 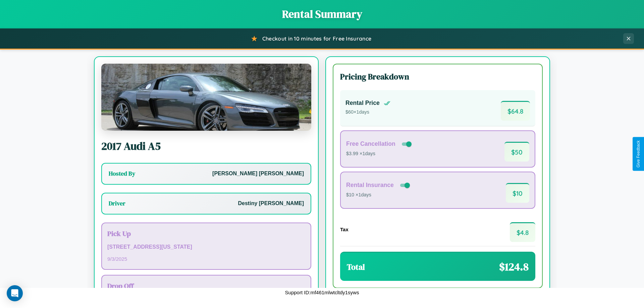 I want to click on div: Open Intercom Messenger, so click(x=15, y=293).